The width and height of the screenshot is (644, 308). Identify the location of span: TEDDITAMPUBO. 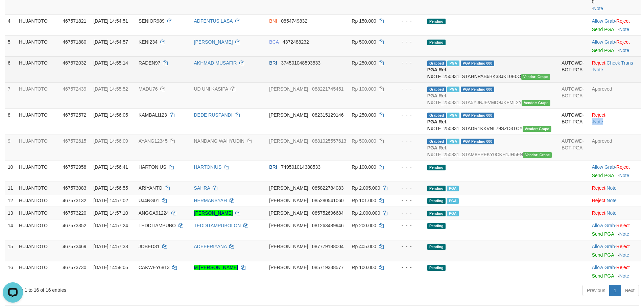
(157, 226).